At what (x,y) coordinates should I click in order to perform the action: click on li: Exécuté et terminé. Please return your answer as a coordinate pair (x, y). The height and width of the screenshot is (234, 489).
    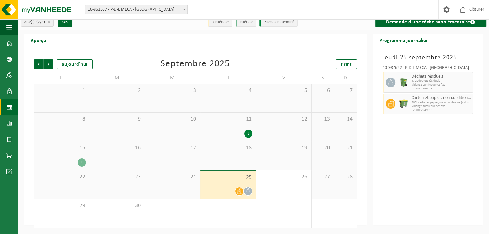
    Looking at the image, I should click on (278, 22).